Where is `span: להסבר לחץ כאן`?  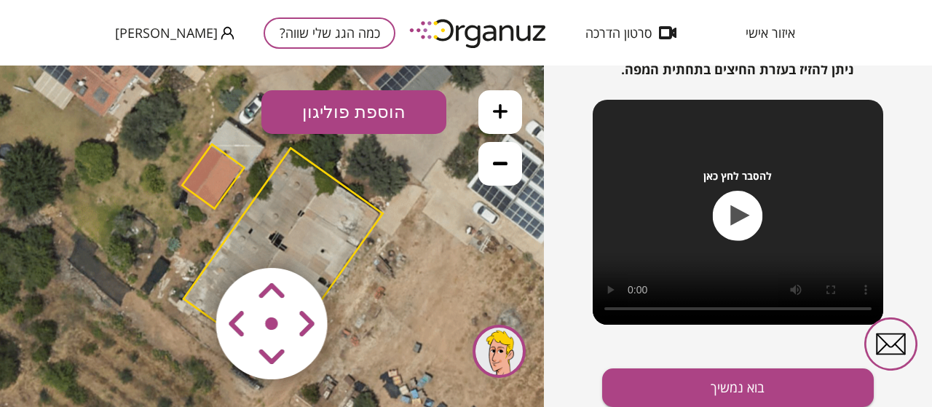 span: להסבר לחץ כאן is located at coordinates (738, 175).